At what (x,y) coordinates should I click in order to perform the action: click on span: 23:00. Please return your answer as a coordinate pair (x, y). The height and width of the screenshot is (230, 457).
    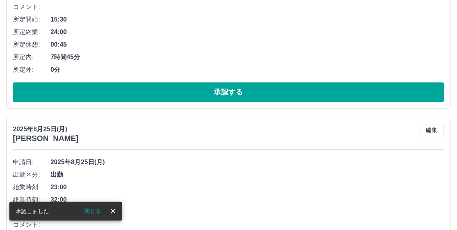
    Looking at the image, I should click on (247, 187).